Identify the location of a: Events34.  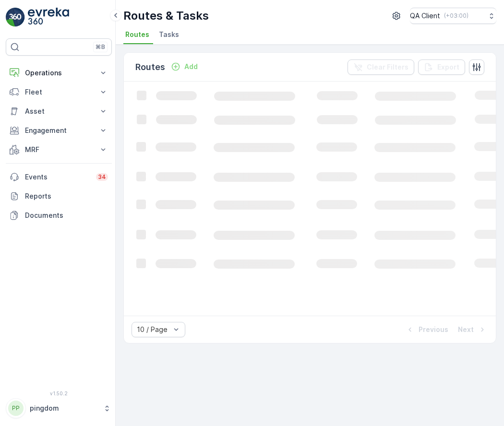
(58, 177).